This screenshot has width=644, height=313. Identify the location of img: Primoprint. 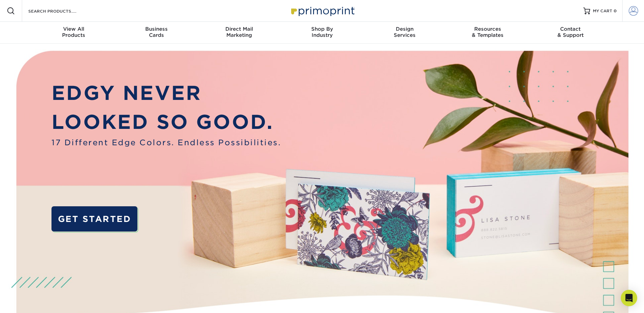
(322, 11).